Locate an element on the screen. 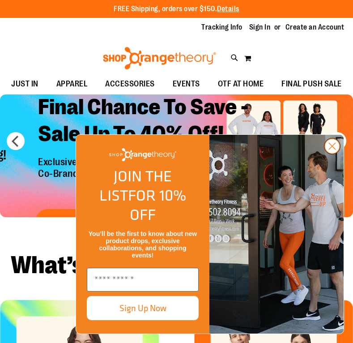 The width and height of the screenshot is (353, 343). button: Sign Up Now is located at coordinates (143, 308).